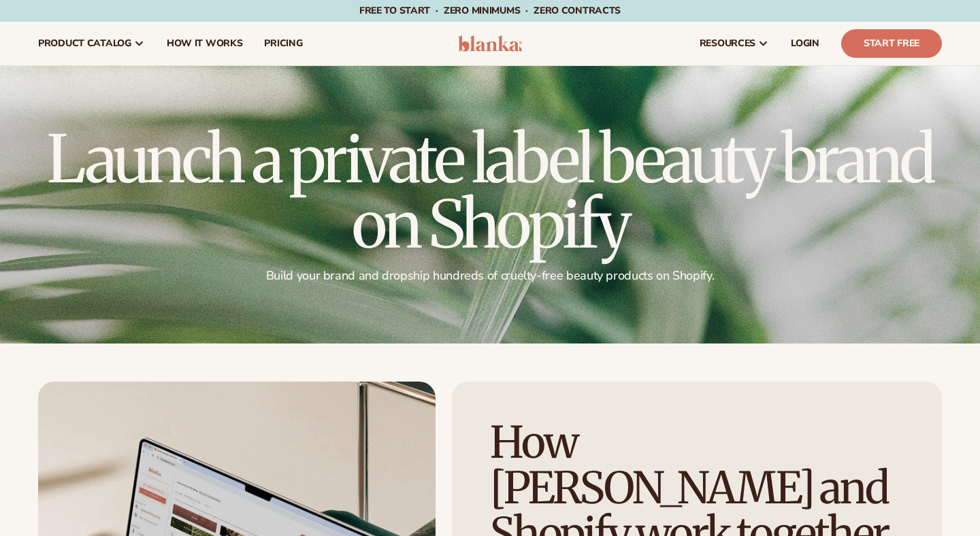  Describe the element at coordinates (205, 44) in the screenshot. I see `a: How It Works` at that location.